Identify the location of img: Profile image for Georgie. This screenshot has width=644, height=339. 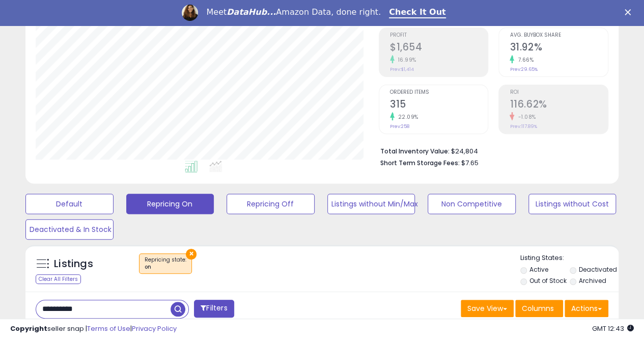
(190, 13).